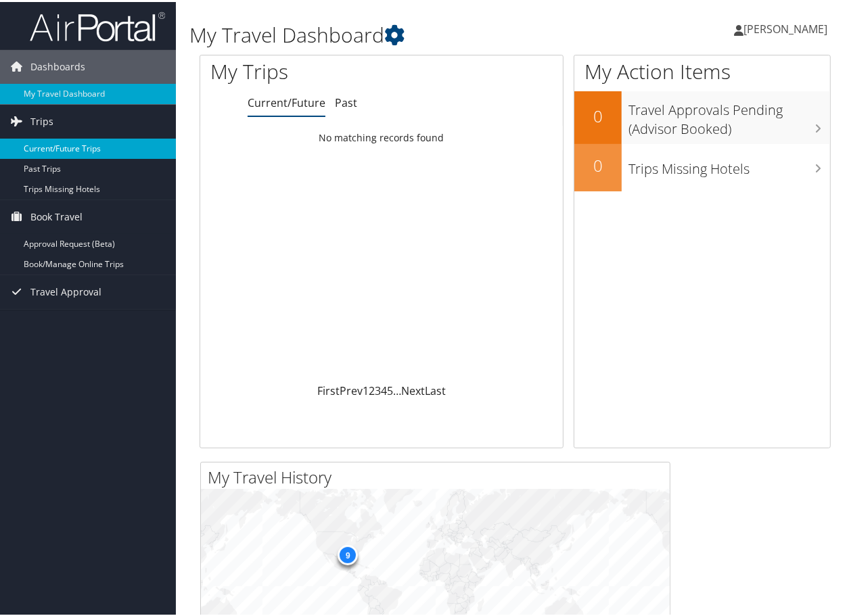 The height and width of the screenshot is (616, 849). What do you see at coordinates (286, 101) in the screenshot?
I see `a: Current/Future` at bounding box center [286, 101].